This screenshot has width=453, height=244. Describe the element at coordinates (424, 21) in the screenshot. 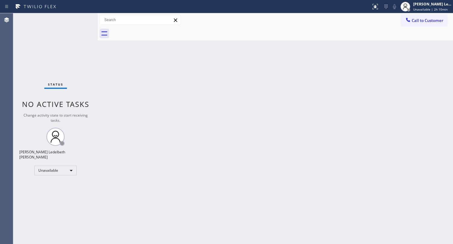

I see `button: Call to Customer` at that location.